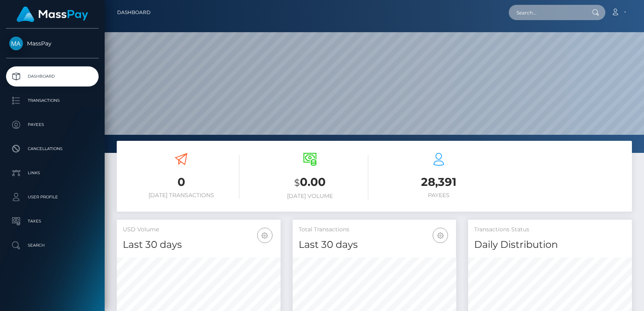 This screenshot has height=311, width=644. I want to click on p: User Profile, so click(52, 197).